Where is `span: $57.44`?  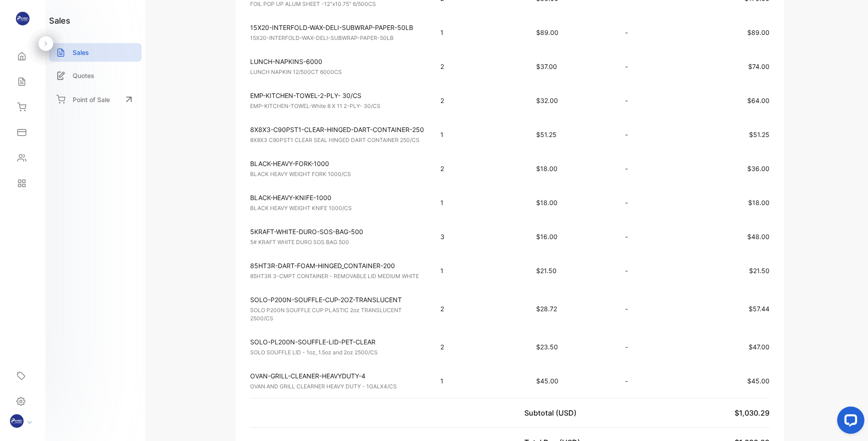
span: $57.44 is located at coordinates (759, 309).